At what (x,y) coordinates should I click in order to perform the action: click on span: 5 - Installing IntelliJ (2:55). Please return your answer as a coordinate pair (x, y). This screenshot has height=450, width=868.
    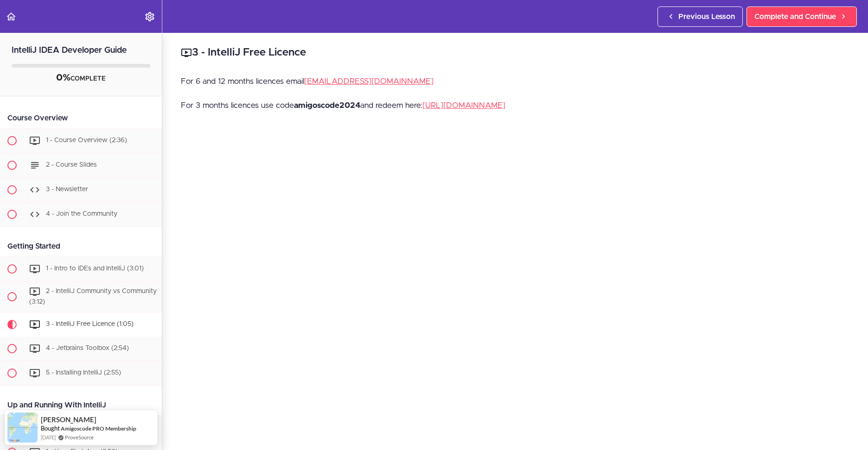
    Looking at the image, I should click on (84, 373).